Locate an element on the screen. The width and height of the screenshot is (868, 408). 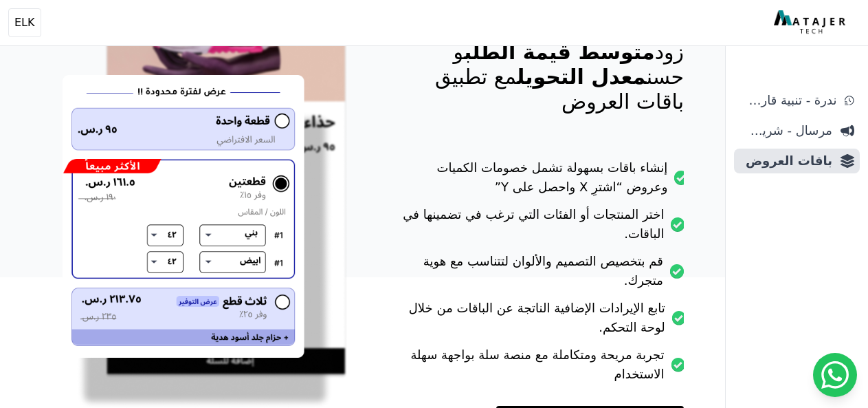
span: باقات العروض is located at coordinates (785, 161).